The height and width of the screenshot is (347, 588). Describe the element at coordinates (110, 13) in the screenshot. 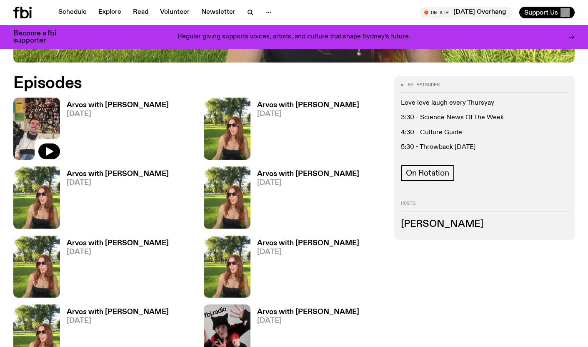

I see `a: Explore` at that location.